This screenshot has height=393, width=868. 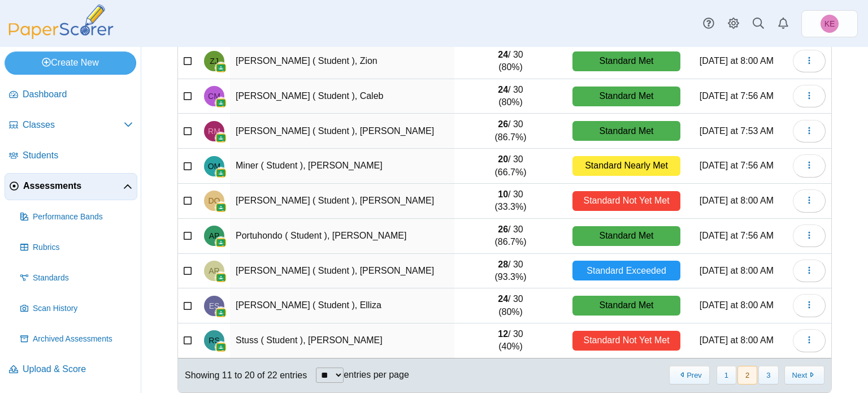 I want to click on span: Classes, so click(x=73, y=125).